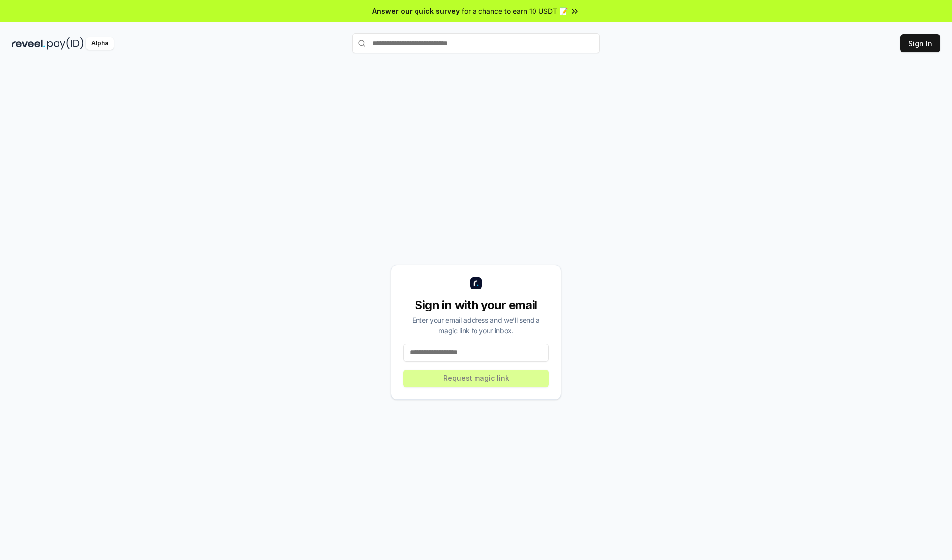 Image resolution: width=952 pixels, height=560 pixels. What do you see at coordinates (515, 11) in the screenshot?
I see `span: for a chance to earn 10 USDT 📝` at bounding box center [515, 11].